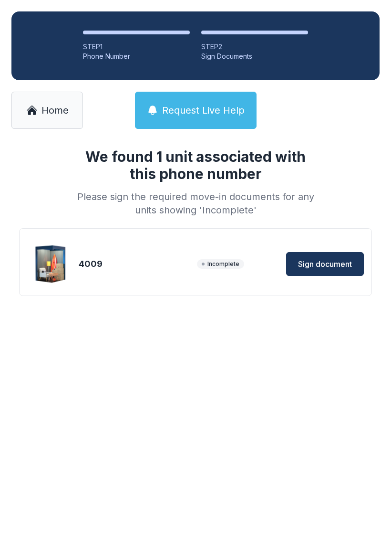 The height and width of the screenshot is (540, 391). What do you see at coordinates (136, 56) in the screenshot?
I see `div: Phone Number` at bounding box center [136, 56].